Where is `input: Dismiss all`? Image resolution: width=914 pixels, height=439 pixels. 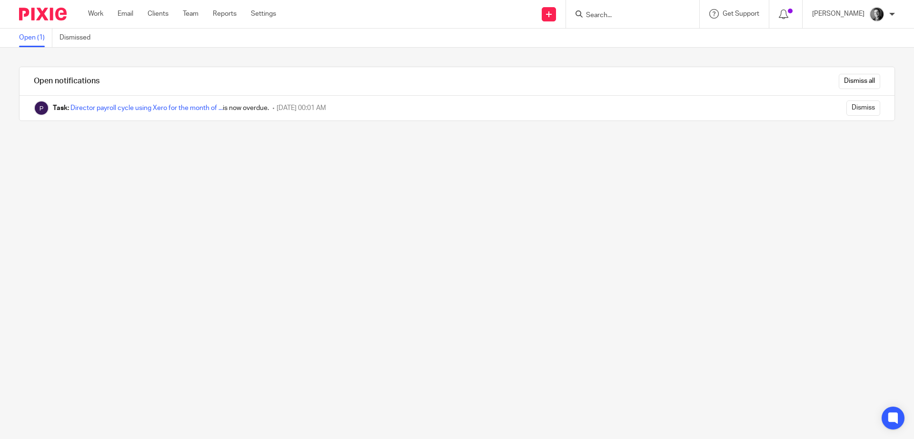
input: Dismiss all is located at coordinates (859, 81).